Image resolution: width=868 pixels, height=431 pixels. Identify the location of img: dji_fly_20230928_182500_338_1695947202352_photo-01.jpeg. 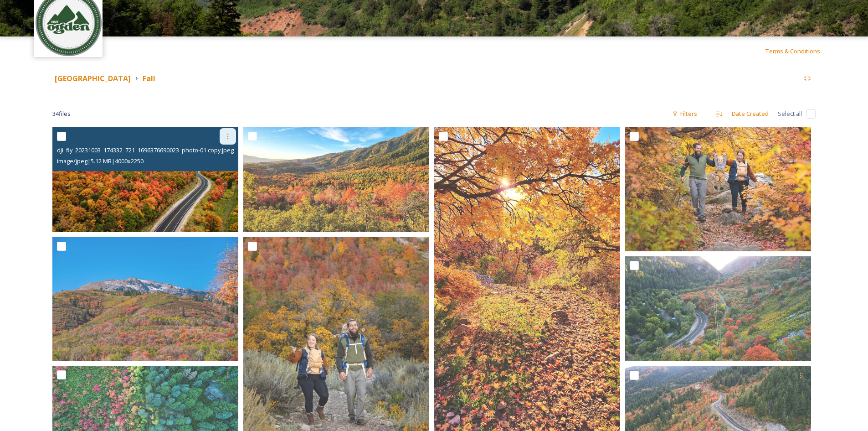
(719, 308).